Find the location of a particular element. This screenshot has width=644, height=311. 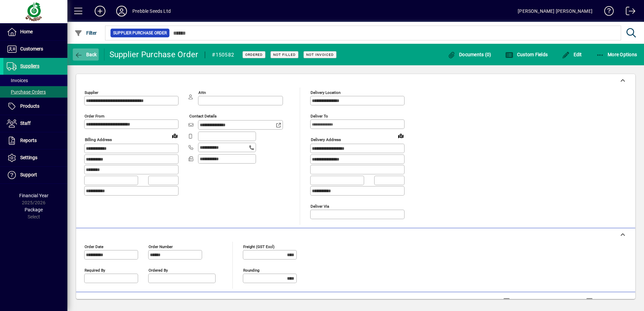

a: Products is located at coordinates (35, 106).